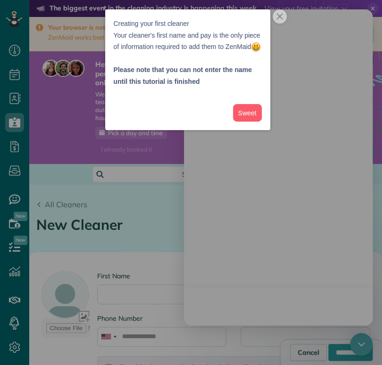 The image size is (382, 365). I want to click on img: :smiley:, so click(256, 47).